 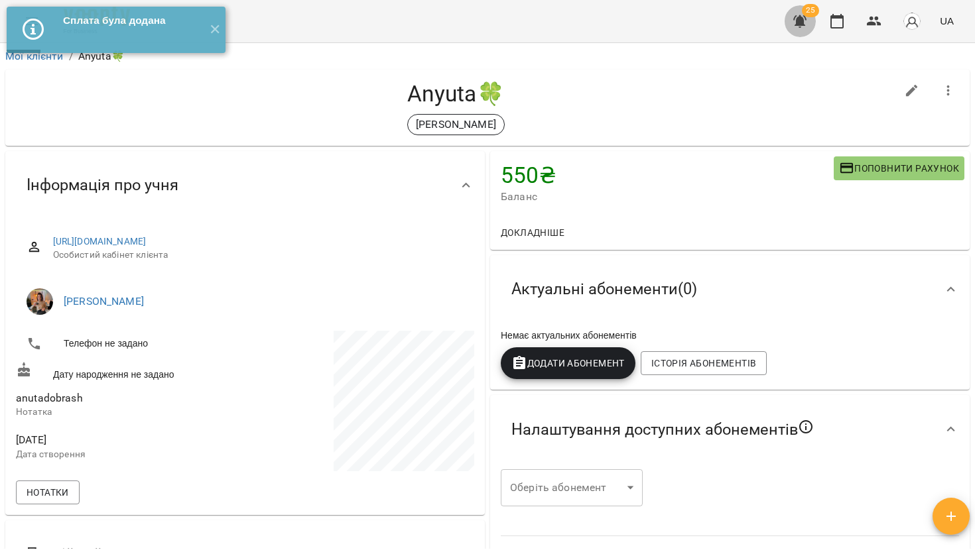 What do you see at coordinates (131, 21) in the screenshot?
I see `div: Сплата була додана` at bounding box center [131, 21].